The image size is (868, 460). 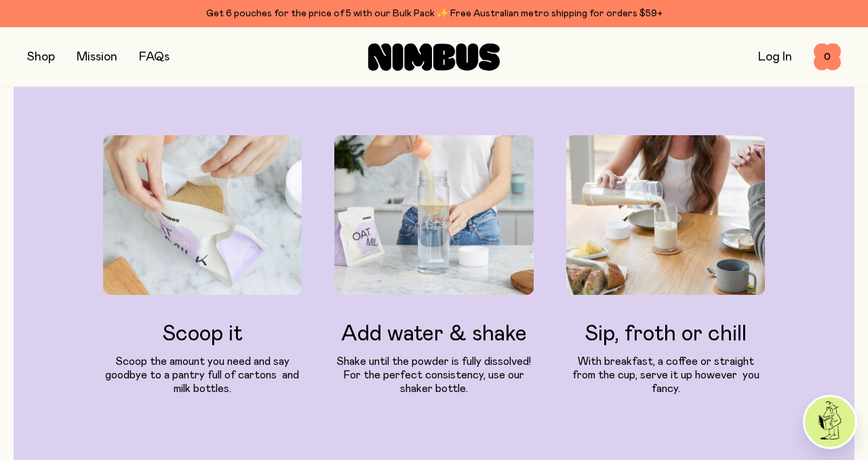 What do you see at coordinates (434, 375) in the screenshot?
I see `p: Shake until the powder is fully dissolved! For the perfect consistency, use our shaker bottle.` at bounding box center [434, 375].